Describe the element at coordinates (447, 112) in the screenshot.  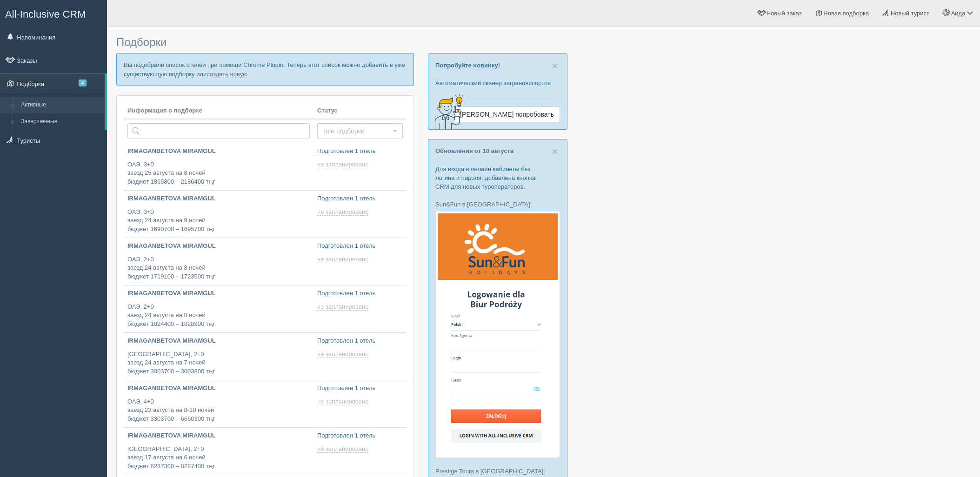
I see `img: creative-idea-2907357.png` at that location.